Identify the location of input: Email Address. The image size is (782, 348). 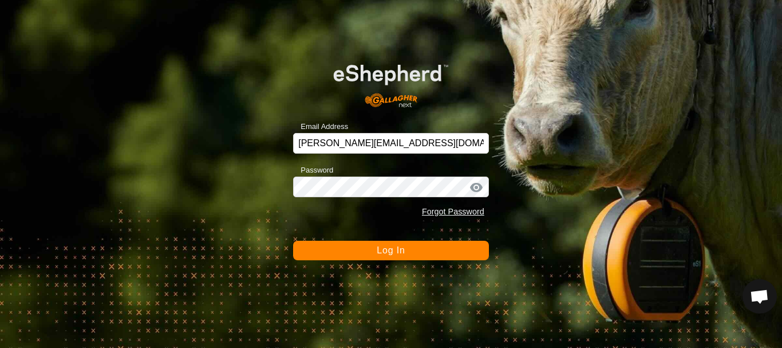
(391, 143).